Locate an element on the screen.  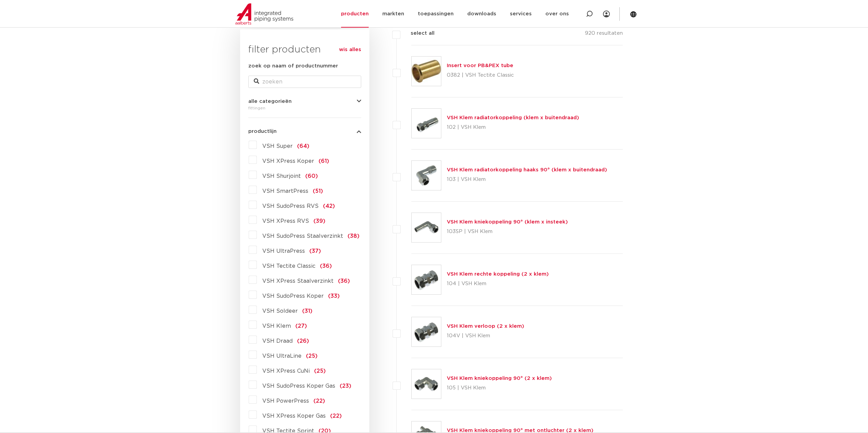
span: VSH Shurjoint is located at coordinates (281, 176).